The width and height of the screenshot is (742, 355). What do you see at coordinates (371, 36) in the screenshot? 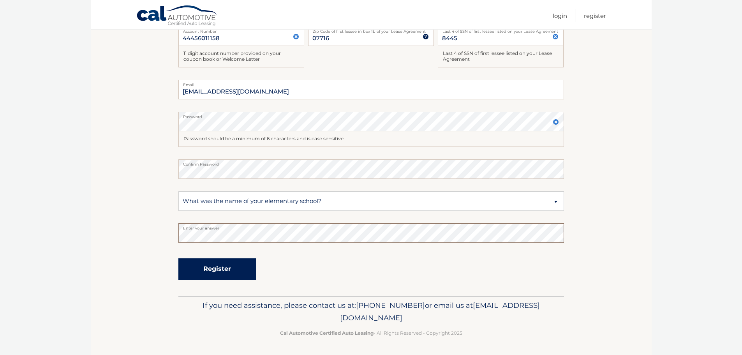
I see `input: Zip Code` at bounding box center [371, 36].